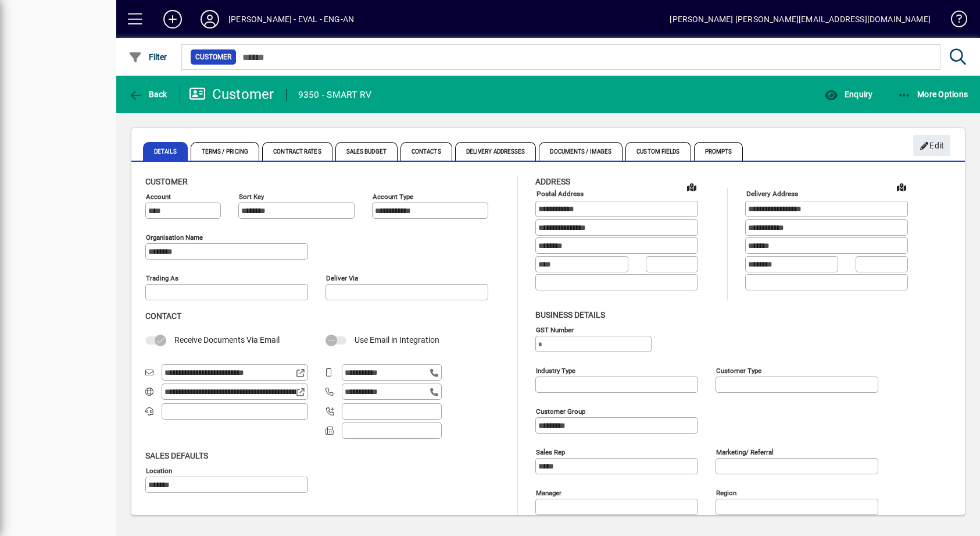 The width and height of the screenshot is (980, 536). What do you see at coordinates (932, 146) in the screenshot?
I see `span: Edit` at bounding box center [932, 146].